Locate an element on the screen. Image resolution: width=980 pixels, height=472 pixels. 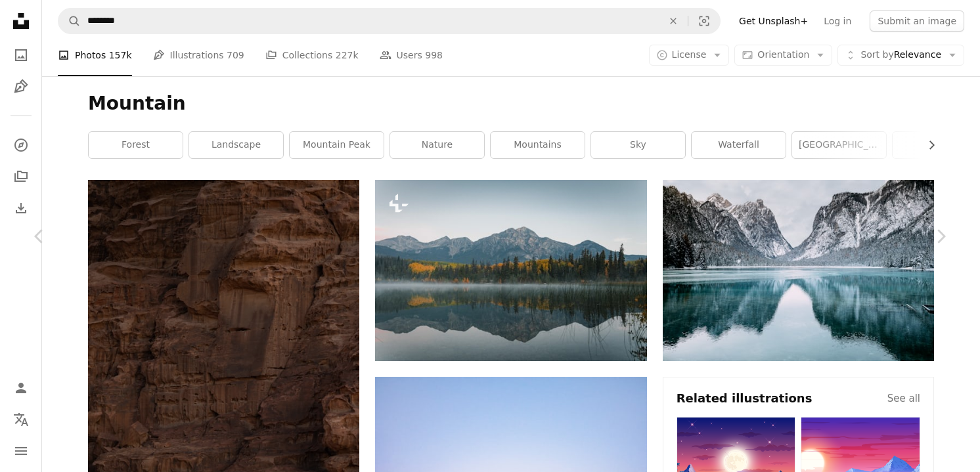
button: Sort byRelevance is located at coordinates (900, 55).